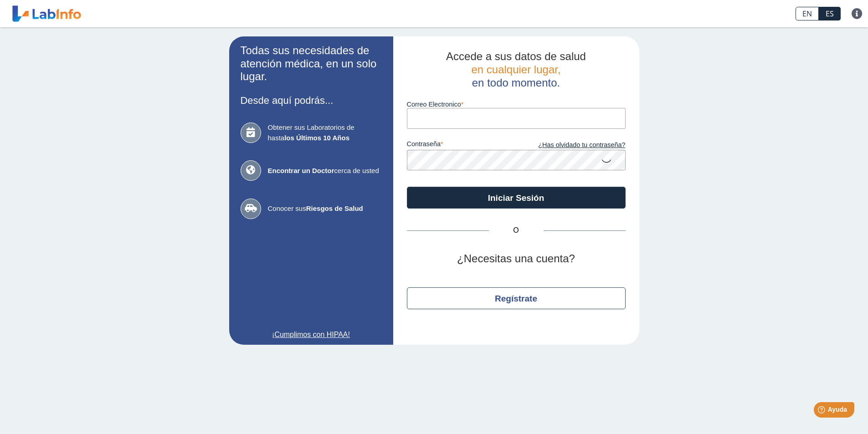 Image resolution: width=868 pixels, height=434 pixels. Describe the element at coordinates (516, 299) in the screenshot. I see `button: Regístrate` at that location.